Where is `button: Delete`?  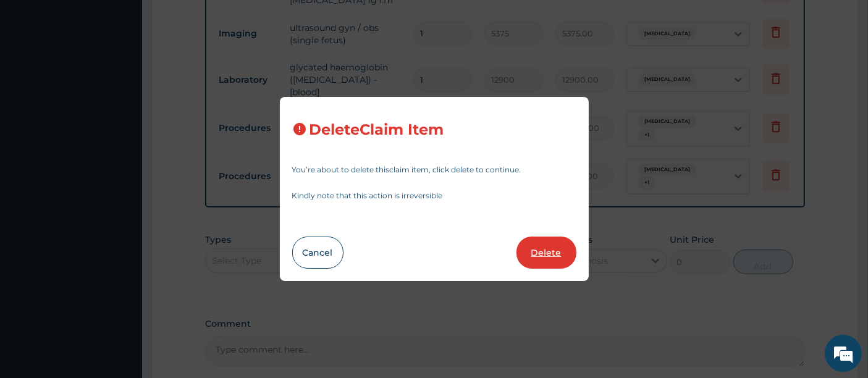 button: Delete is located at coordinates (546, 252).